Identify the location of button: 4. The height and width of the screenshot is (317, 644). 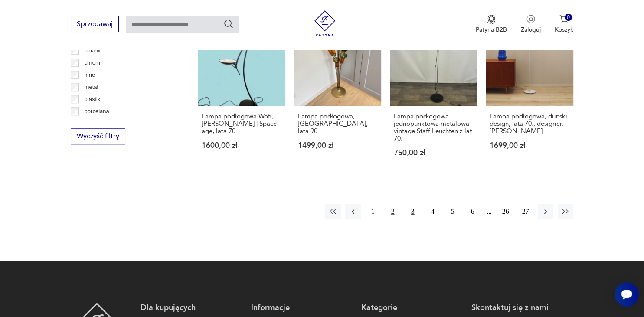
(433, 211).